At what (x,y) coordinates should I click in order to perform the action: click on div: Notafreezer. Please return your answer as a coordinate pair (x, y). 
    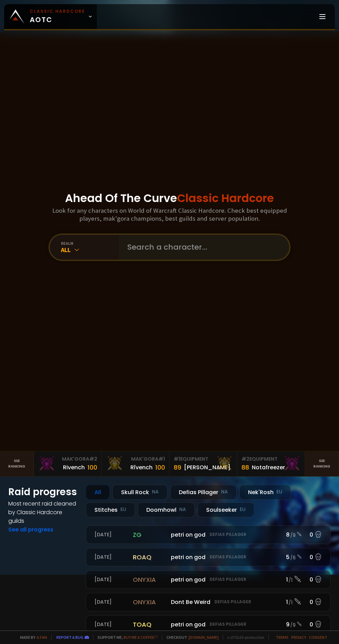
    Looking at the image, I should click on (268, 467).